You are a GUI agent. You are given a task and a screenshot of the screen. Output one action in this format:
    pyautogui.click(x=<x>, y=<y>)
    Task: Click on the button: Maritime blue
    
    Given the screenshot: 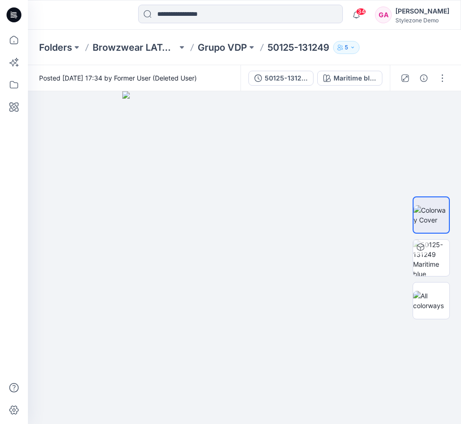 What is the action you would take?
    pyautogui.click(x=350, y=78)
    